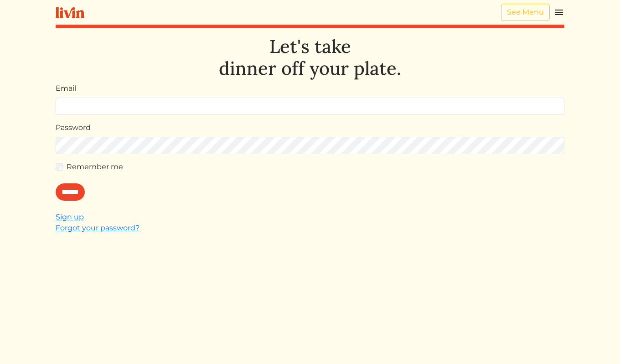 This screenshot has width=620, height=364. What do you see at coordinates (98, 228) in the screenshot?
I see `a: Forgot your password?` at bounding box center [98, 228].